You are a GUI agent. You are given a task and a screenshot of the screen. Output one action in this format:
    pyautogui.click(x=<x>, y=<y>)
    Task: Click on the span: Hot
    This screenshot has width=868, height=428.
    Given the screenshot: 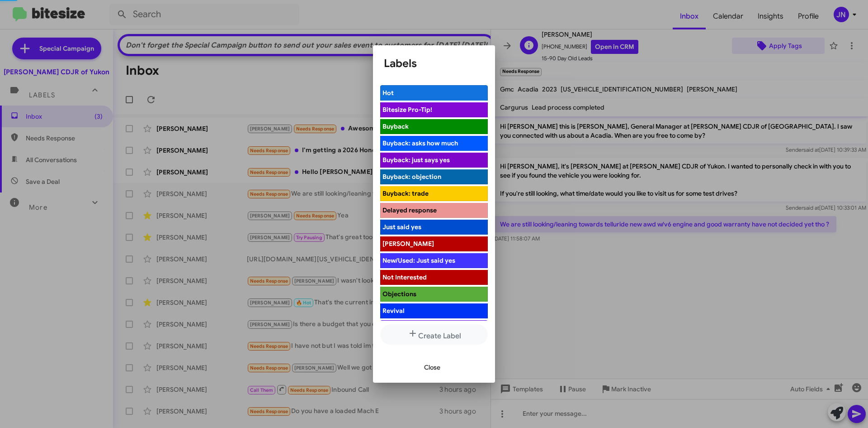 What is the action you would take?
    pyautogui.click(x=388, y=93)
    